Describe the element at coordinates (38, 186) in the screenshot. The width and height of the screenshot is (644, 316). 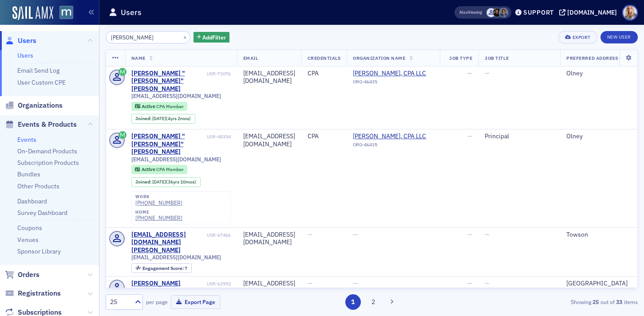
I see `a: Other Products` at that location.